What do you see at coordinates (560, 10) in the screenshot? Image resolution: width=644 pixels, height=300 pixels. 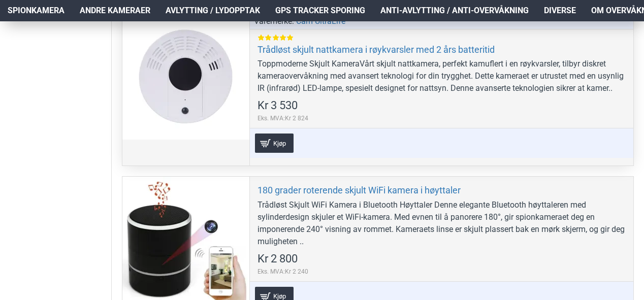 I see `span: Diverse` at bounding box center [560, 10].